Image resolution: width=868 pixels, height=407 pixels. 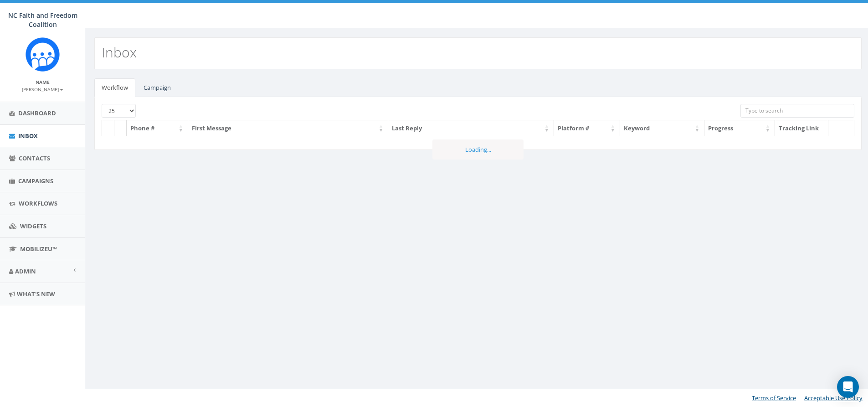 What do you see at coordinates (833, 398) in the screenshot?
I see `a: Acceptable Use Policy` at bounding box center [833, 398].